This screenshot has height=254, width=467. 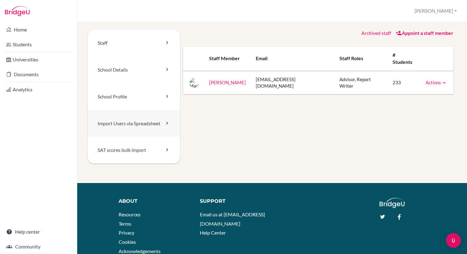 What do you see at coordinates (155, 201) in the screenshot?
I see `div: About` at bounding box center [155, 201].